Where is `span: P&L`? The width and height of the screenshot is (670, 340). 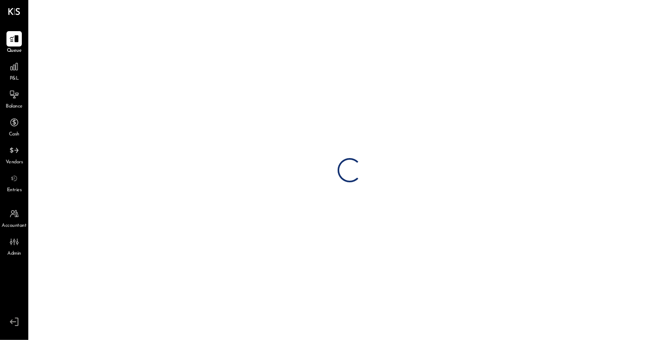 span: P&L is located at coordinates (14, 79).